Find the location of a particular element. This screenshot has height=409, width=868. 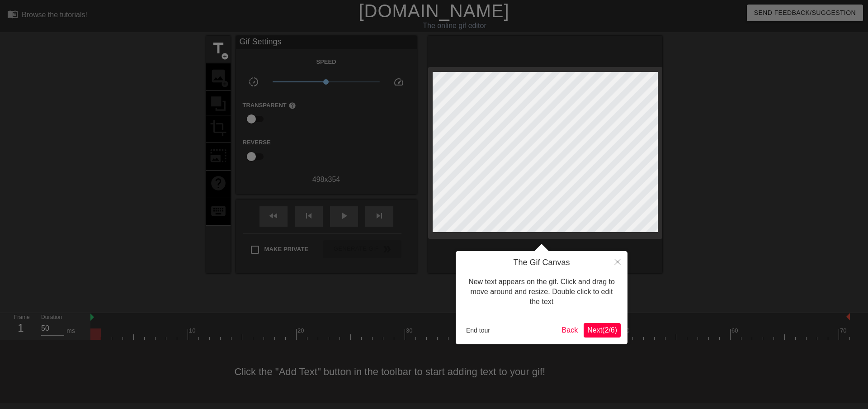

button: Close is located at coordinates (617, 262).